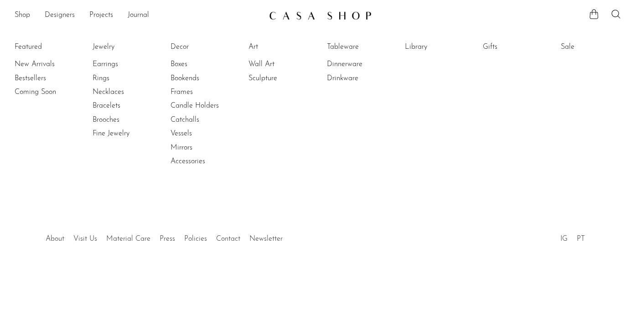 The height and width of the screenshot is (326, 636). What do you see at coordinates (55, 239) in the screenshot?
I see `a: About` at bounding box center [55, 239].